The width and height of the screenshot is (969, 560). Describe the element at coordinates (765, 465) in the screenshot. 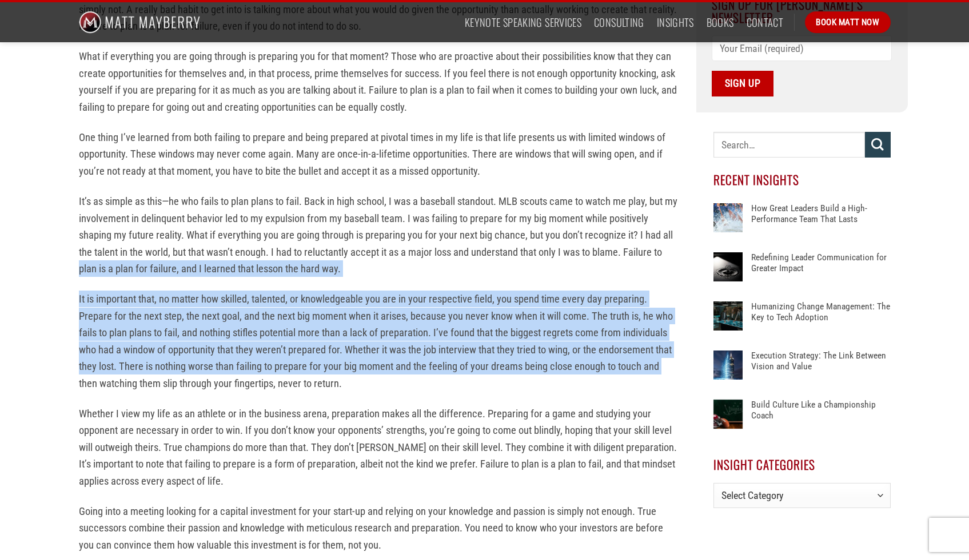

I see `span: Insight Categories` at that location.